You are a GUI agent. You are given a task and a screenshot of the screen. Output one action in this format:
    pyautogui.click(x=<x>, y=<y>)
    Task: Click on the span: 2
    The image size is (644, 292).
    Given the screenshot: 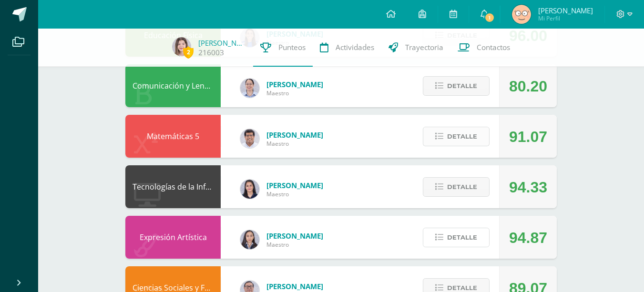 What is the action you would take?
    pyautogui.click(x=188, y=51)
    